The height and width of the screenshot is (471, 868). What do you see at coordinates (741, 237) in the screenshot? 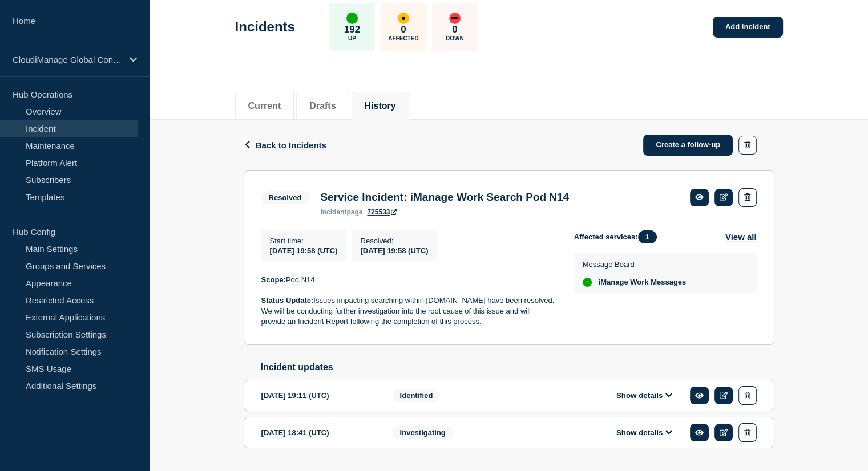
I see `button: View all` at bounding box center [741, 237].